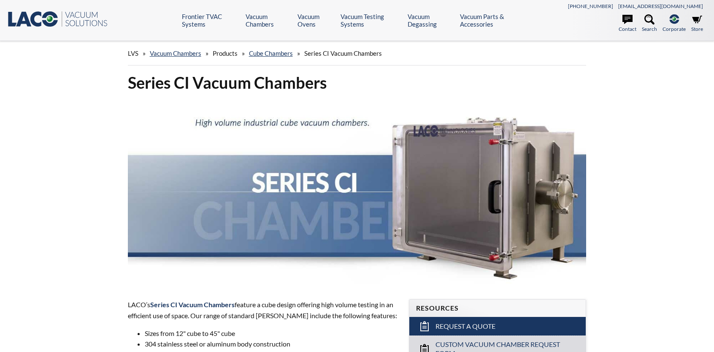 This screenshot has height=352, width=714. I want to click on a: Vacuum Ovens, so click(316, 20).